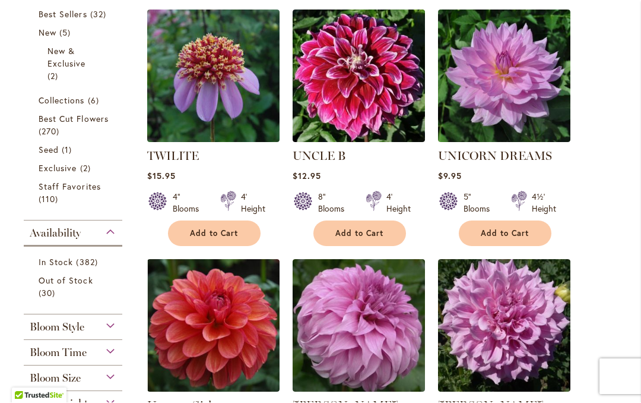 The height and width of the screenshot is (403, 641). Describe the element at coordinates (58, 353) in the screenshot. I see `span: Bloom Time` at that location.